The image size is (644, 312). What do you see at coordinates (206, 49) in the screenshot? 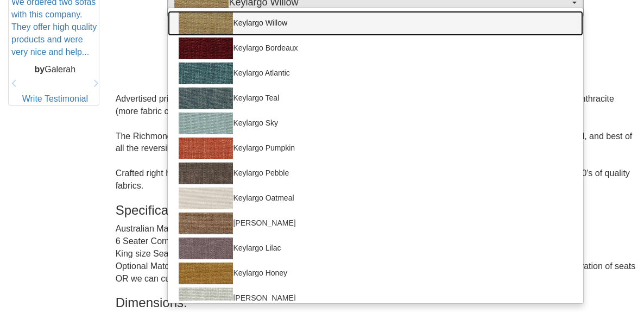
I see `img: Keylargo Bordeaux` at bounding box center [206, 49].